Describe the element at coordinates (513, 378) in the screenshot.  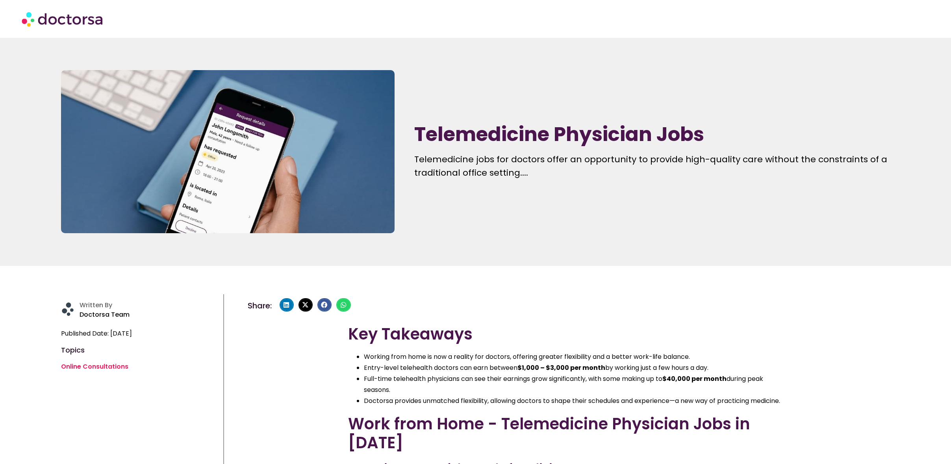
I see `span: Full-time telehealth physicians can see their earnings grow significantly, with some making up to` at that location.